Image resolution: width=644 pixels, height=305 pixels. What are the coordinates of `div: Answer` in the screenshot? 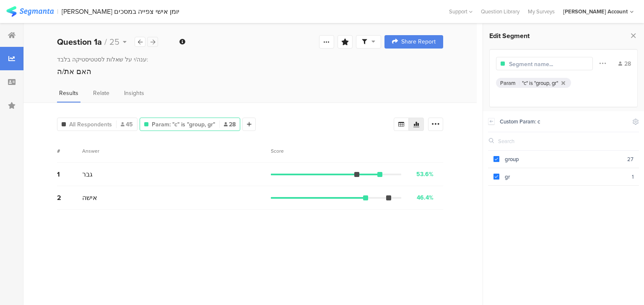 It's located at (91, 151).